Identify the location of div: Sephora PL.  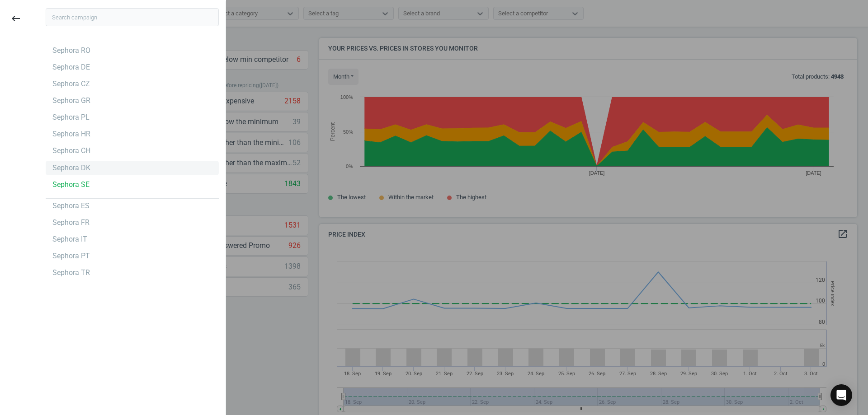
(71, 117).